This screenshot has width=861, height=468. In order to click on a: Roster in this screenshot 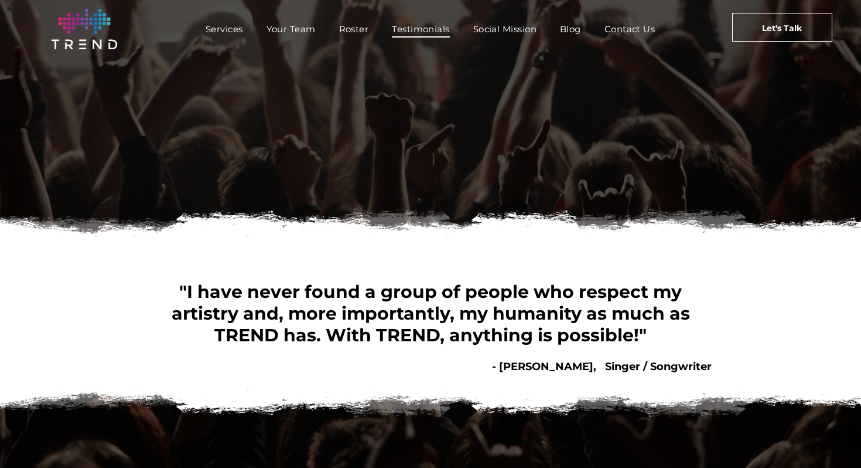, I will do `click(354, 29)`.